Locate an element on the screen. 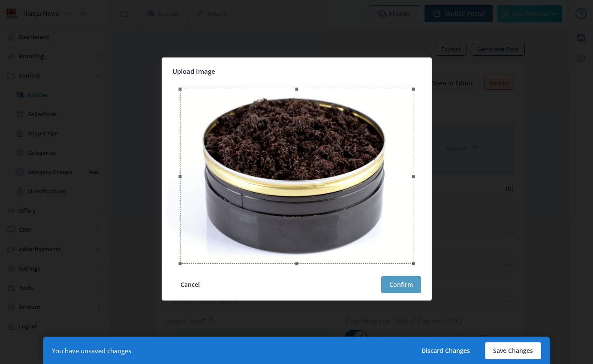  button: Discard Changes is located at coordinates (446, 350).